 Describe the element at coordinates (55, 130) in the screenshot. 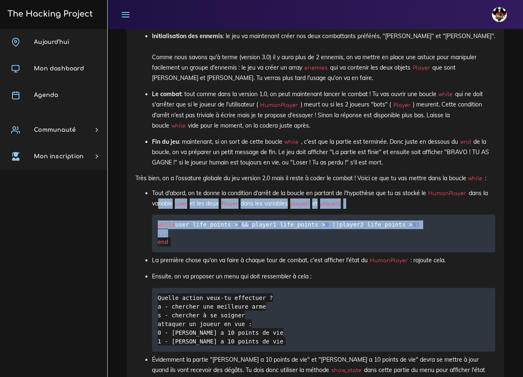

I see `span: Communauté` at that location.